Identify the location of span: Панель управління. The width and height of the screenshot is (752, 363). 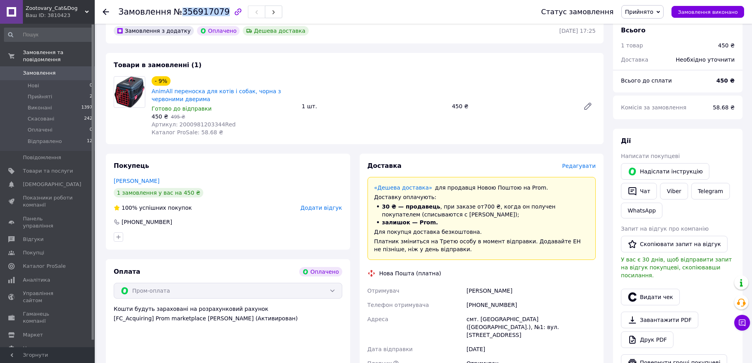
(48, 222).